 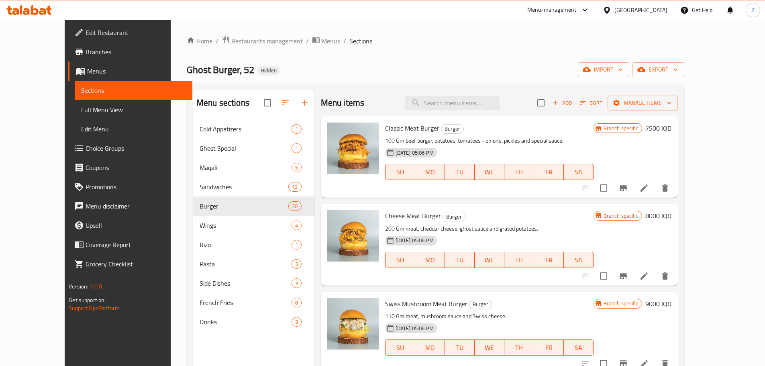 I want to click on span: Coverage Report, so click(x=136, y=244).